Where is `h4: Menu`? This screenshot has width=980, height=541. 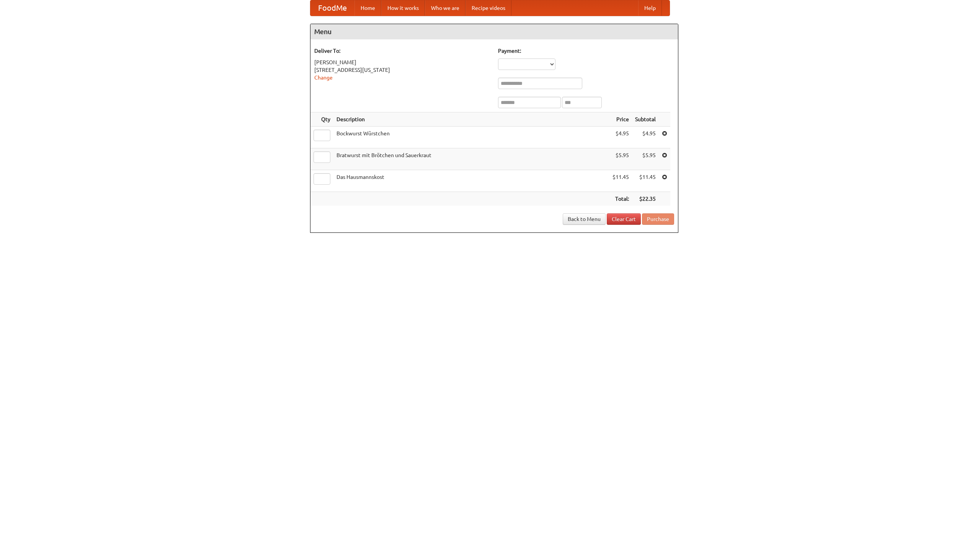 h4: Menu is located at coordinates (494, 32).